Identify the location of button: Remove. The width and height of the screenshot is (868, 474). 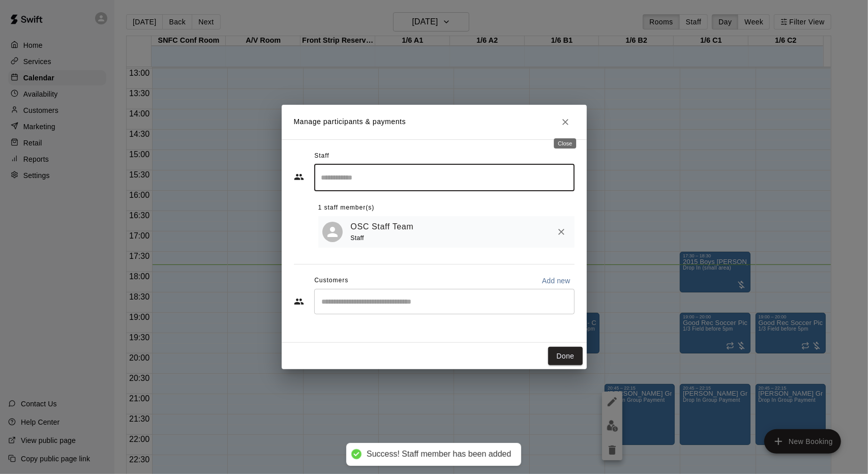
(562, 232).